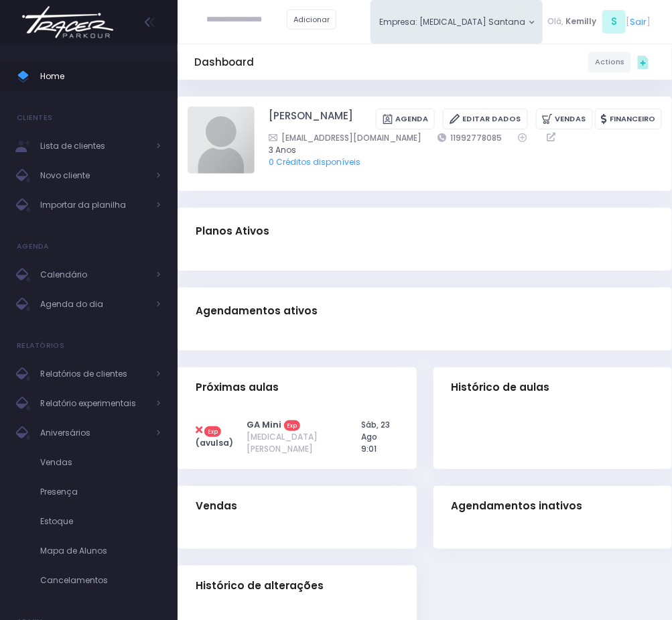  Describe the element at coordinates (485, 119) in the screenshot. I see `a: Editar Dados` at that location.